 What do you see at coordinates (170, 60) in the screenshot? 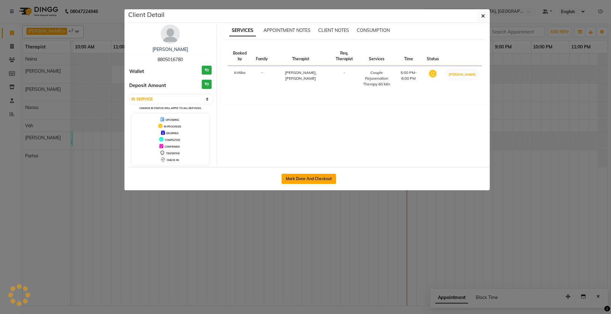
I see `span: 8805016780` at bounding box center [170, 60].